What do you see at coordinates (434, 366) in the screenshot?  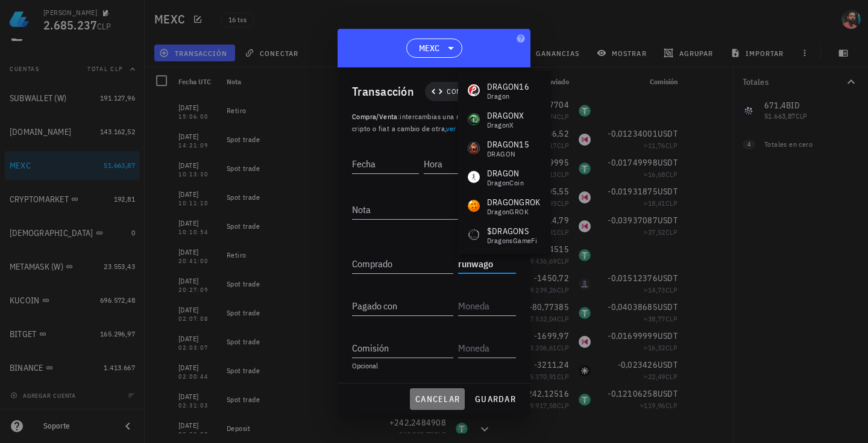 I see `div: Opcional` at bounding box center [434, 366].